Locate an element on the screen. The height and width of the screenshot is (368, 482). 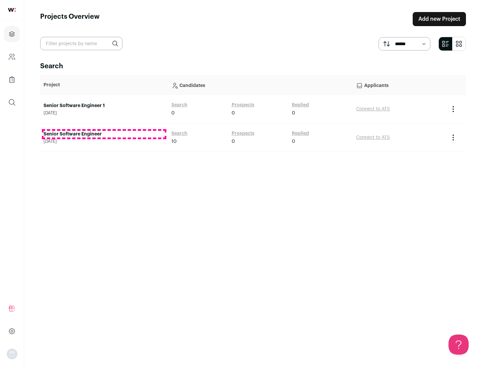
a: Senior Software Engineer 1 is located at coordinates (104, 106).